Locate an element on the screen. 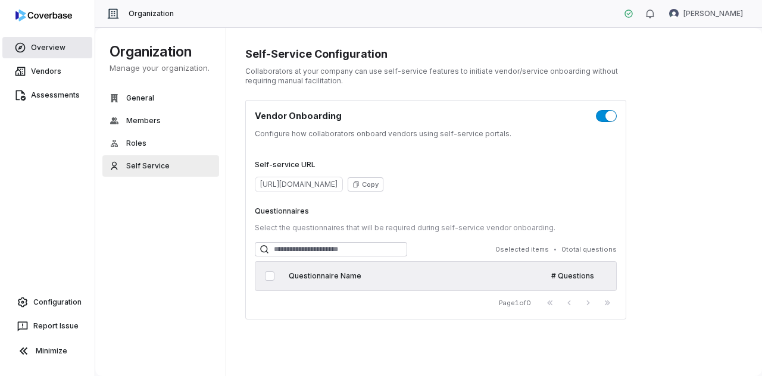 This screenshot has width=762, height=376. div: Page 1 of 0 is located at coordinates (515, 303).